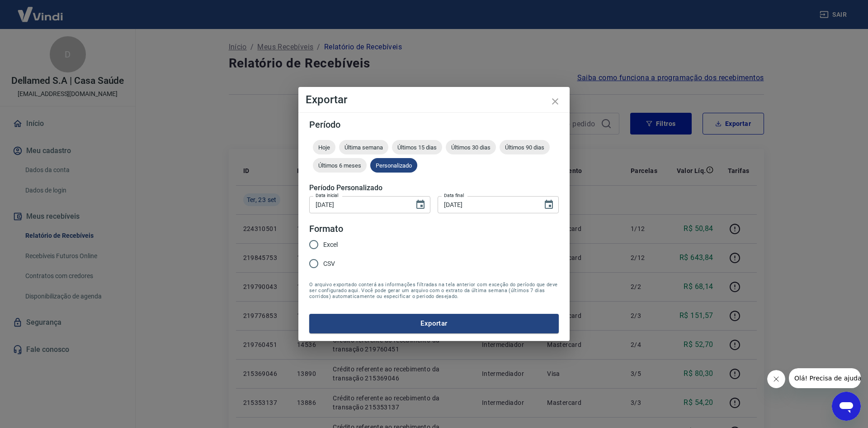 This screenshot has height=428, width=868. What do you see at coordinates (524, 147) in the screenshot?
I see `span: Últimos 90 dias` at bounding box center [524, 147].